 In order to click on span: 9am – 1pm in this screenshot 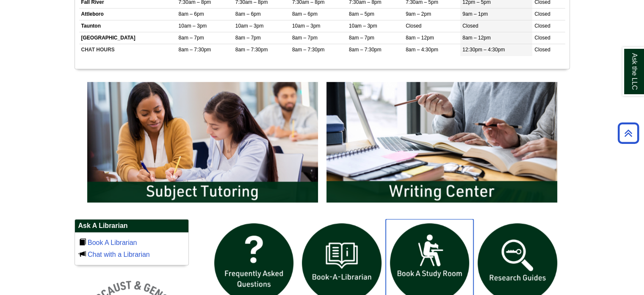, I will do `click(475, 14)`.